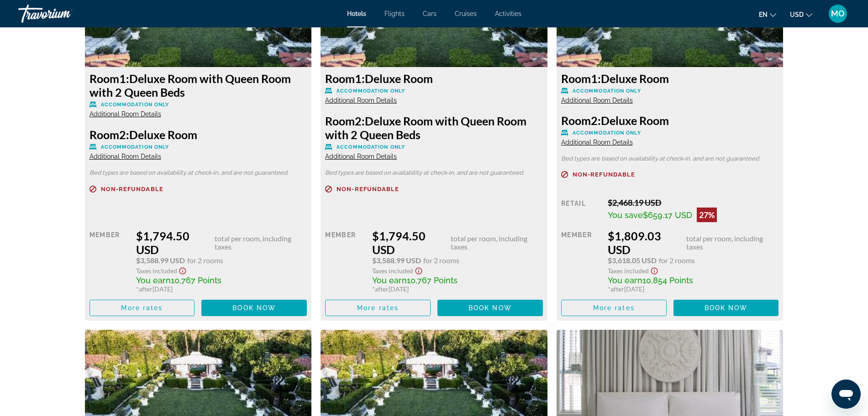 This screenshot has width=868, height=416. I want to click on button: Change language, so click(767, 14).